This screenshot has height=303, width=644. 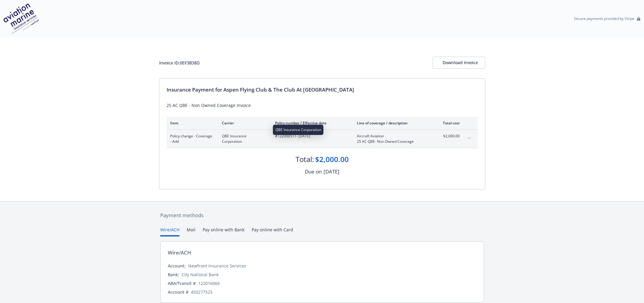 What do you see at coordinates (392, 136) in the screenshot?
I see `span: Aircraft Aviation` at bounding box center [392, 136].